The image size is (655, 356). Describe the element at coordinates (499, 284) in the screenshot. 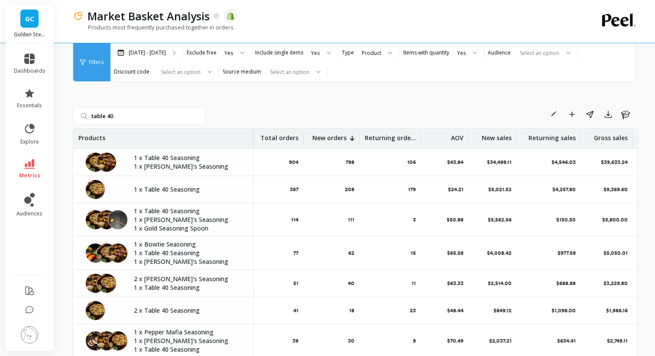

I see `p: $2,514.00` at that location.